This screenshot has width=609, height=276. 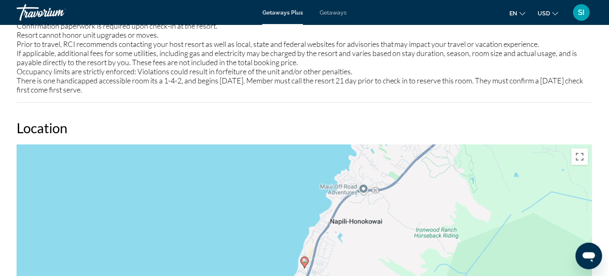 What do you see at coordinates (548, 13) in the screenshot?
I see `button: Change currency` at bounding box center [548, 13].